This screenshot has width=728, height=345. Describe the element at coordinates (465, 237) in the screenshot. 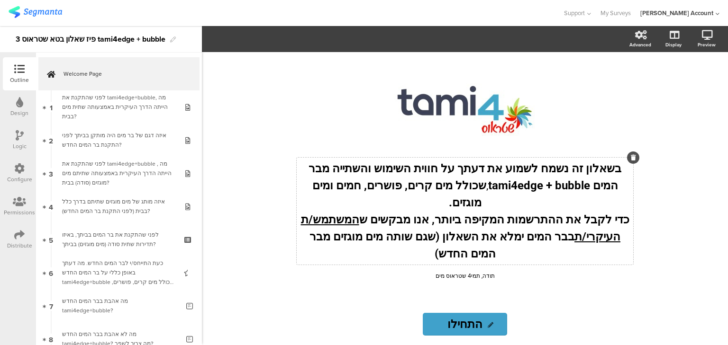

I see `strong: כדי לקבל את ההתרשמות המקיפה ביותר, אנו מבקשים ש בבר המים ימלא את השאלון (שגם שותה מים מוגזים מבר ...` at that location.